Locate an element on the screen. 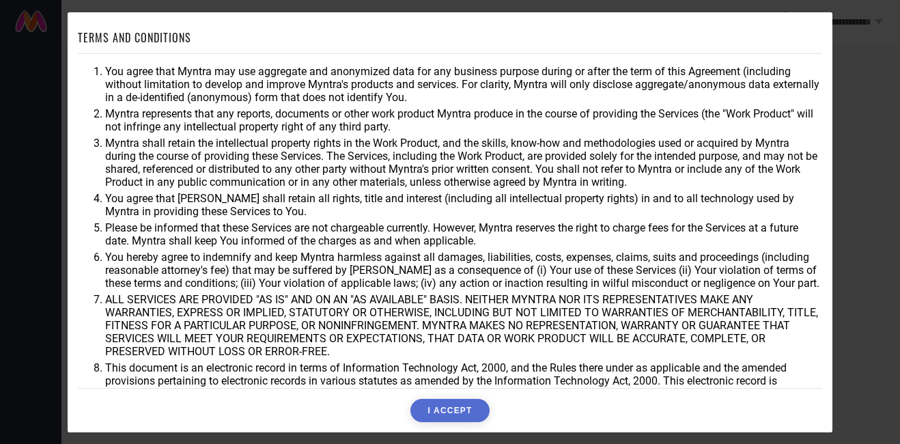 The width and height of the screenshot is (900, 444). button: I ACCEPT is located at coordinates (449, 411).